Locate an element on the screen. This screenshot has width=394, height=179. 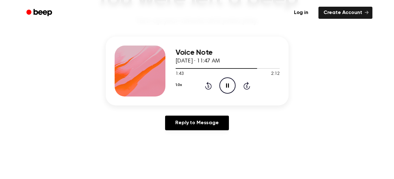
a: Beep is located at coordinates (40, 13).